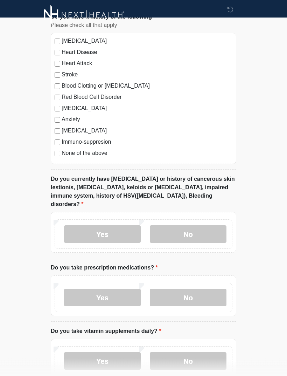 The height and width of the screenshot is (376, 287). What do you see at coordinates (106, 331) in the screenshot?
I see `label: Do you take vitamin supplements daily?` at bounding box center [106, 331].